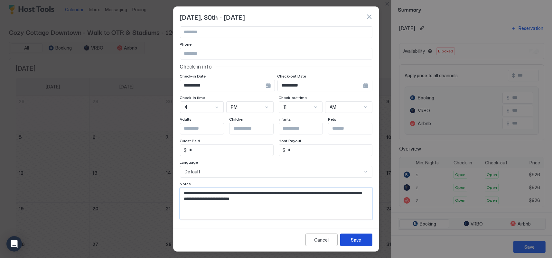 This screenshot has height=258, width=552. Describe the element at coordinates (192, 172) in the screenshot. I see `span: Default` at that location.